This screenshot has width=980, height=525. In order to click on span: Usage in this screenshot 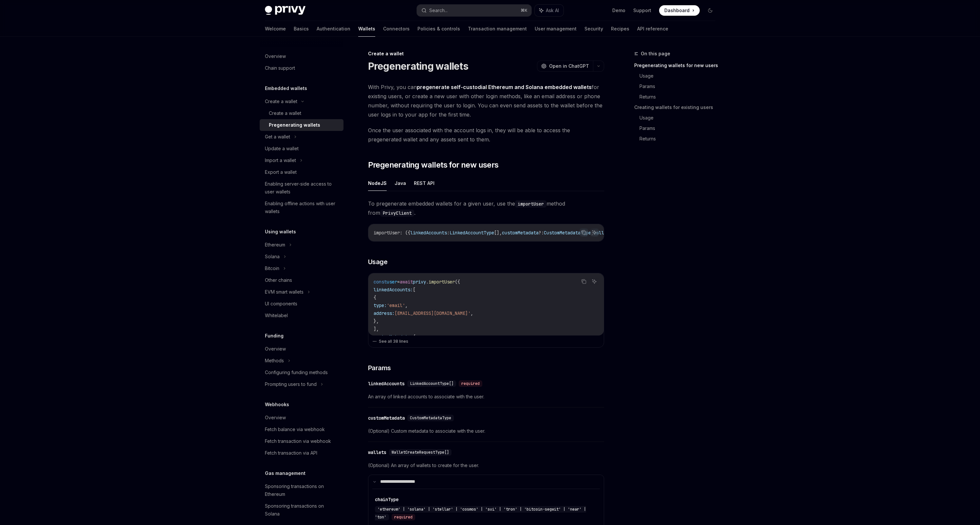, I will do `click(377, 262)`.